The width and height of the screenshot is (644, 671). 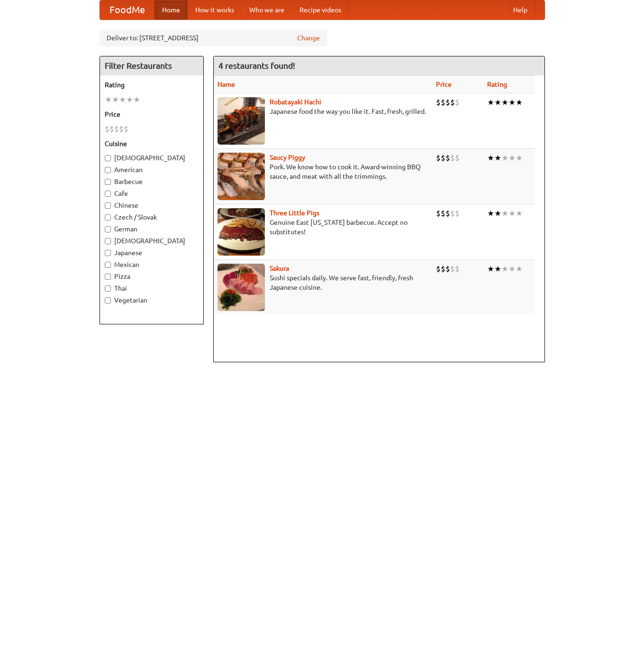 I want to click on input: Vegetarian, so click(x=107, y=300).